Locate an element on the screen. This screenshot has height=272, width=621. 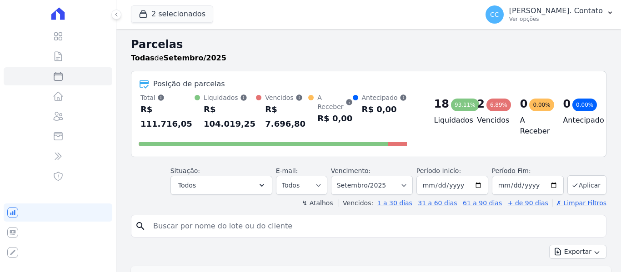
button: Todos is located at coordinates (222, 186).